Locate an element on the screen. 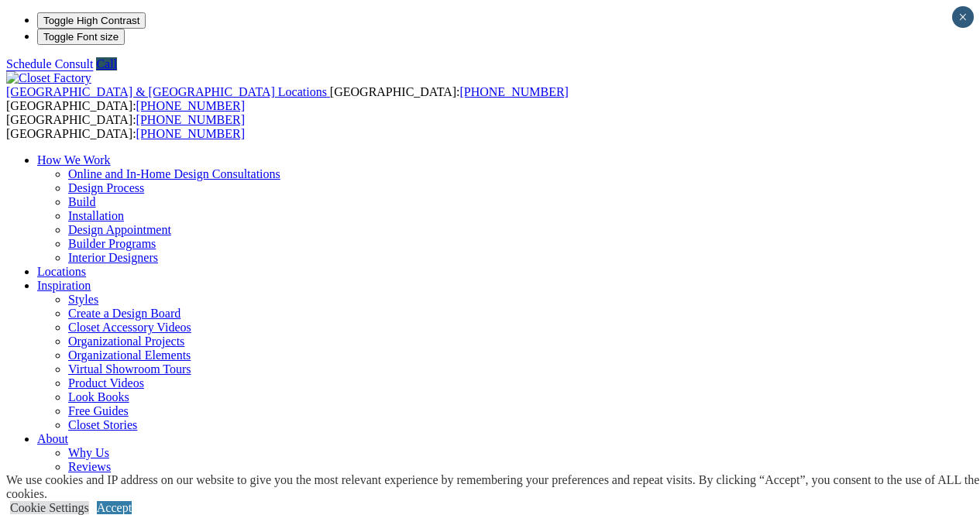 The width and height of the screenshot is (980, 515). a: Schedule Consult is located at coordinates (50, 64).